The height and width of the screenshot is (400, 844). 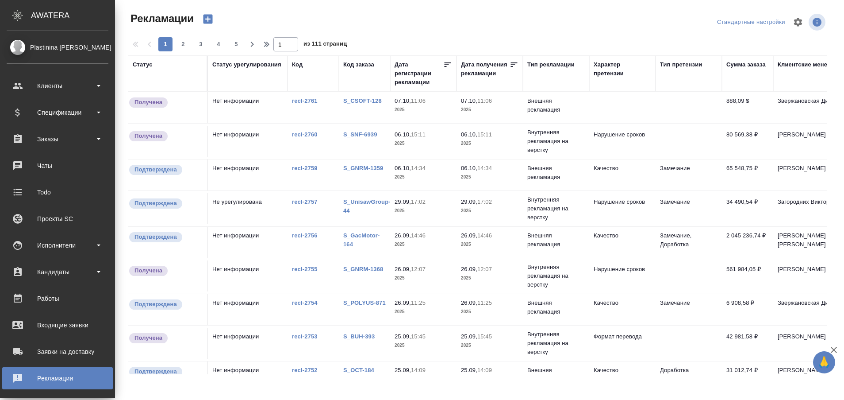 What do you see at coordinates (418, 269) in the screenshot?
I see `p: 12:07` at bounding box center [418, 269].